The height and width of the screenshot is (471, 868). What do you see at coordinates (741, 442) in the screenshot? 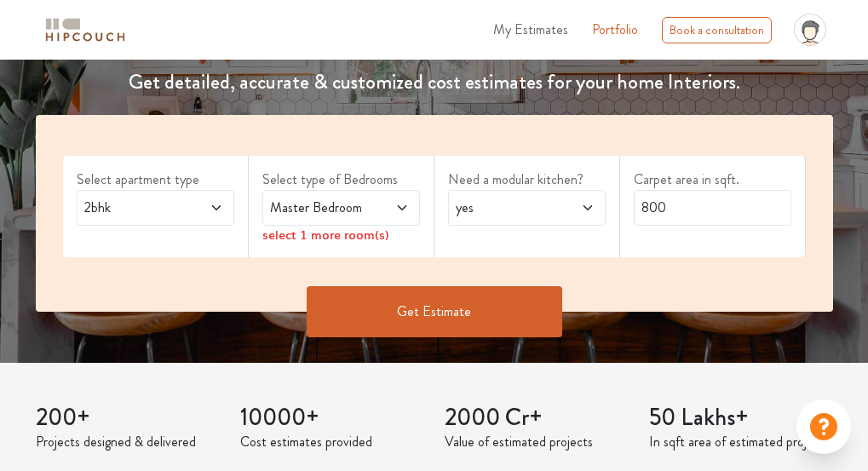
I see `p: In sqft area of estimated projects` at bounding box center [741, 442].